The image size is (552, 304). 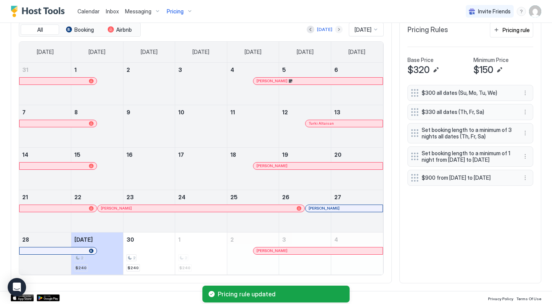 I want to click on a: September 15, 2025, so click(x=97, y=155).